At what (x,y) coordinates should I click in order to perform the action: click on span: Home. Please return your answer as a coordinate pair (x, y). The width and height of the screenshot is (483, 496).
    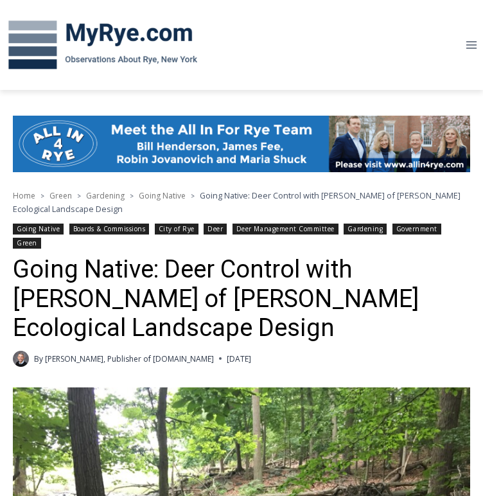
    Looking at the image, I should click on (24, 195).